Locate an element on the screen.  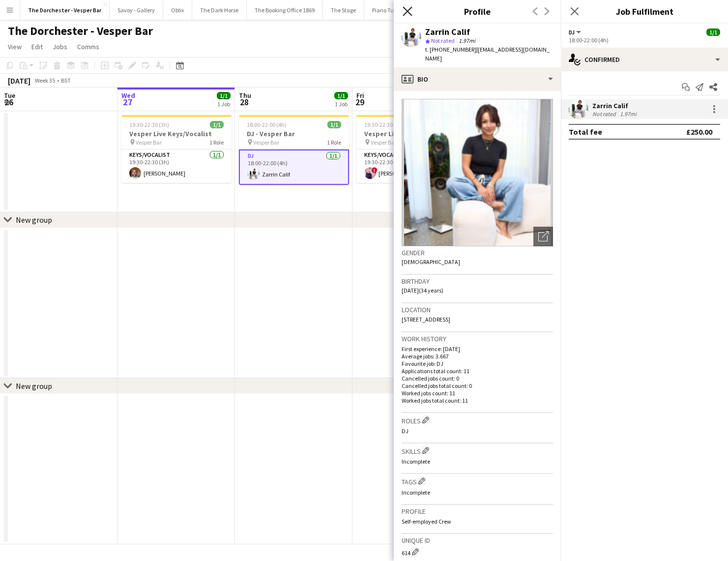
p: Average jobs: 3.667 is located at coordinates (477, 356).